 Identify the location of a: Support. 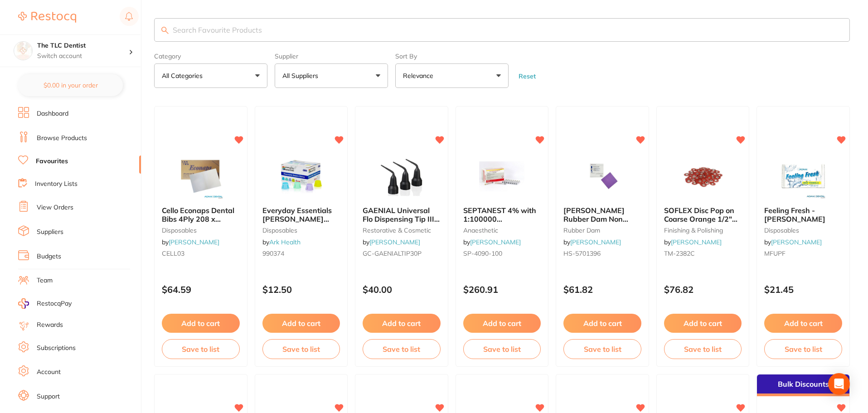
(48, 397).